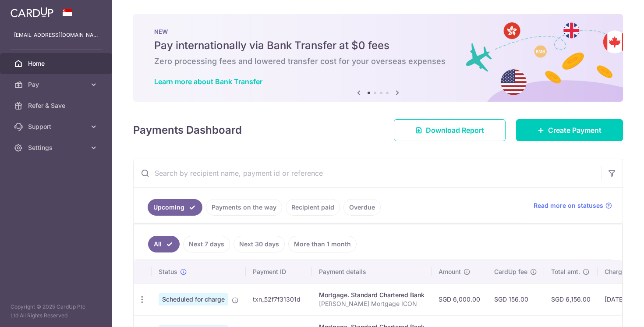 Image resolution: width=644 pixels, height=327 pixels. Describe the element at coordinates (449, 271) in the screenshot. I see `span: Amount` at that location.